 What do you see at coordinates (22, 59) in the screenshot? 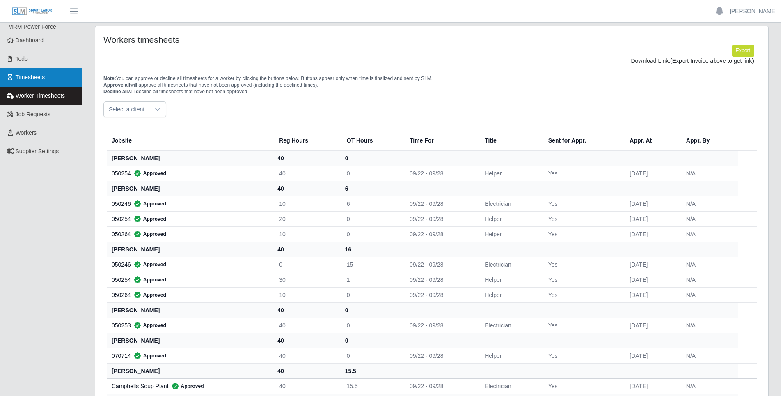
I see `span: Todo` at bounding box center [22, 59].